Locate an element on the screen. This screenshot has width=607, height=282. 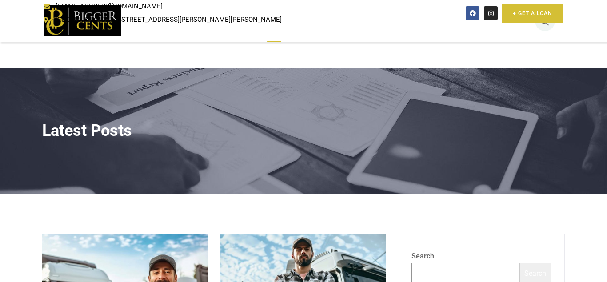
label: Search is located at coordinates (481, 256).